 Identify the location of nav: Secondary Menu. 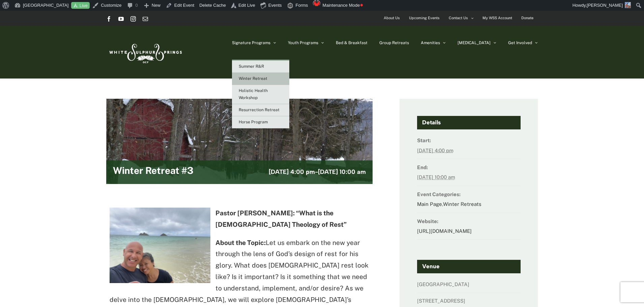
(458, 18).